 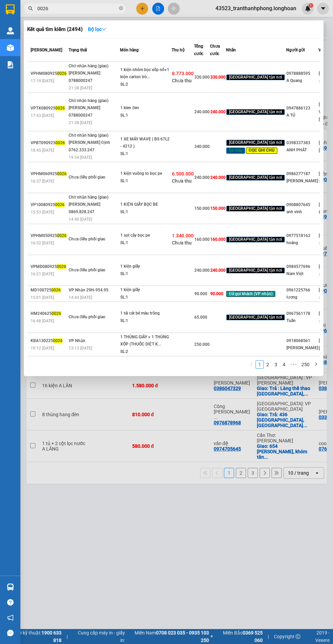 I want to click on span: 150.000, so click(x=202, y=209).